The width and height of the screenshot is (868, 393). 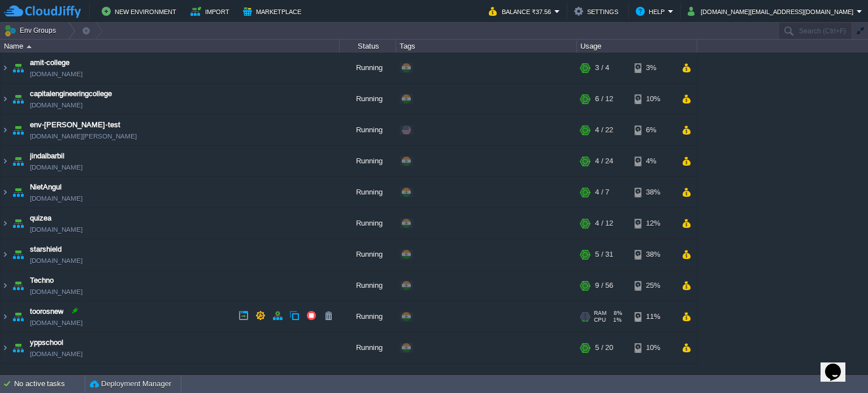 What do you see at coordinates (652, 224) in the screenshot?
I see `div: 12%` at bounding box center [652, 224].